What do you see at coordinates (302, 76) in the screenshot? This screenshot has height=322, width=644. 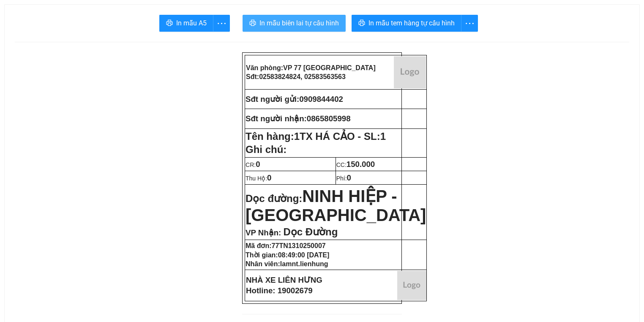 I see `span: 02583824824, 02583563563` at bounding box center [302, 76].